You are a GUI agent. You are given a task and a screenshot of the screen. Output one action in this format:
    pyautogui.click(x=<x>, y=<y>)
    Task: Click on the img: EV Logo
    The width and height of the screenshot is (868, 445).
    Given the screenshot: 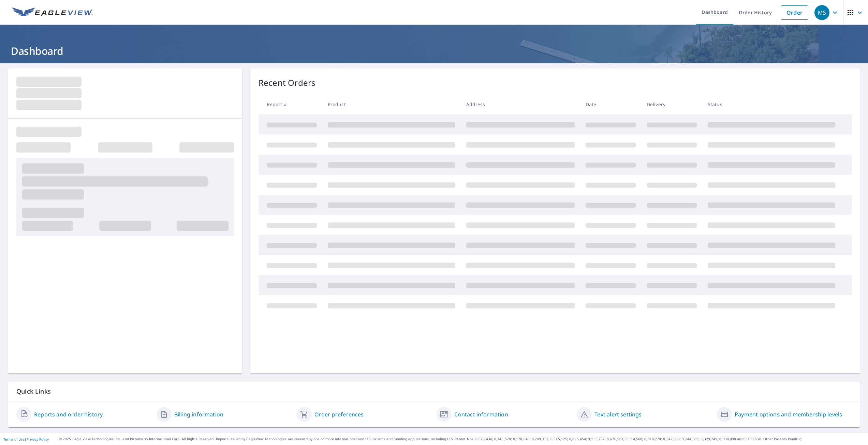 What is the action you would take?
    pyautogui.click(x=52, y=13)
    